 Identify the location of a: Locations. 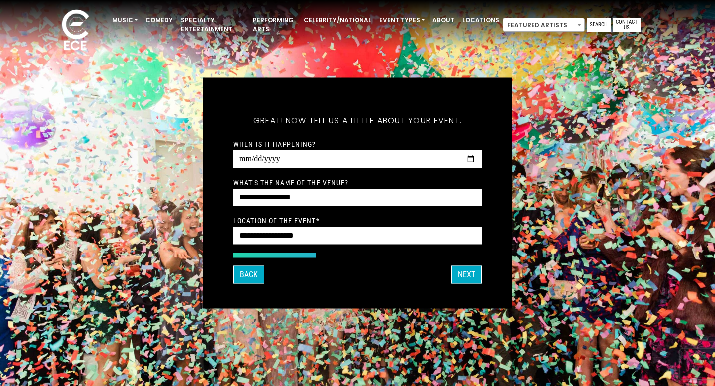
(481, 20).